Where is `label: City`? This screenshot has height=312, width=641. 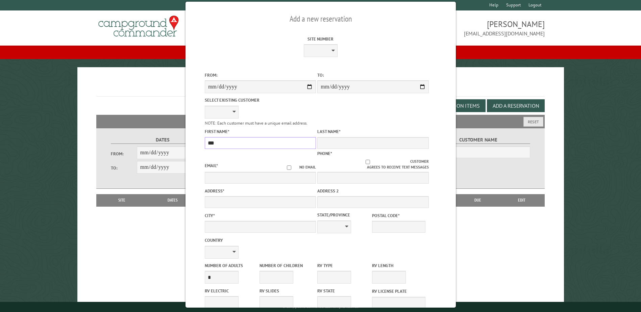
label: City is located at coordinates (260, 216).